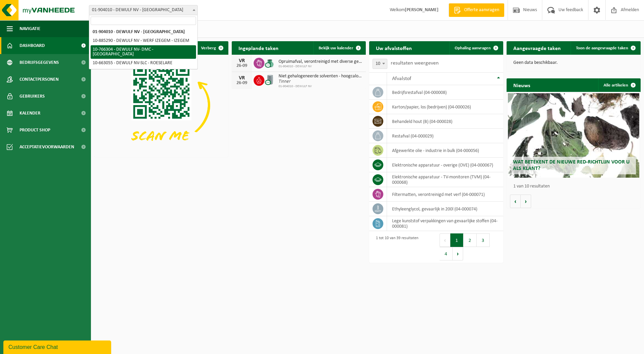  I want to click on h2: Ingeplande taken, so click(258, 47).